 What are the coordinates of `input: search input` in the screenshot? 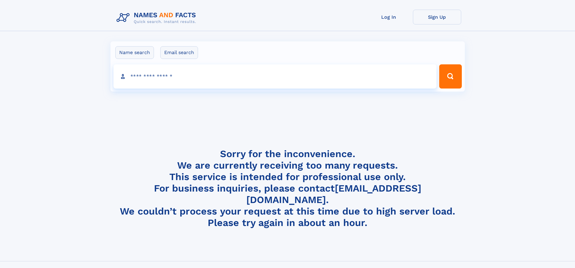 It's located at (275, 76).